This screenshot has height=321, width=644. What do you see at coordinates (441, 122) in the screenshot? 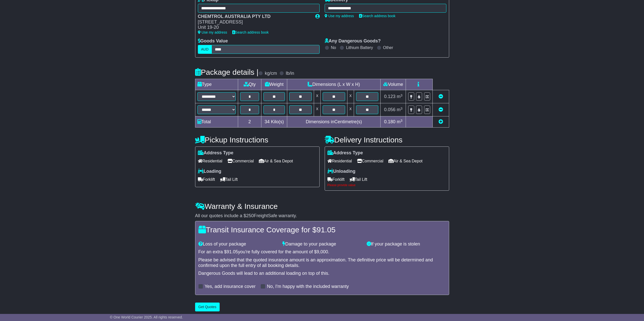
I see `a: Add new item` at bounding box center [441, 122].